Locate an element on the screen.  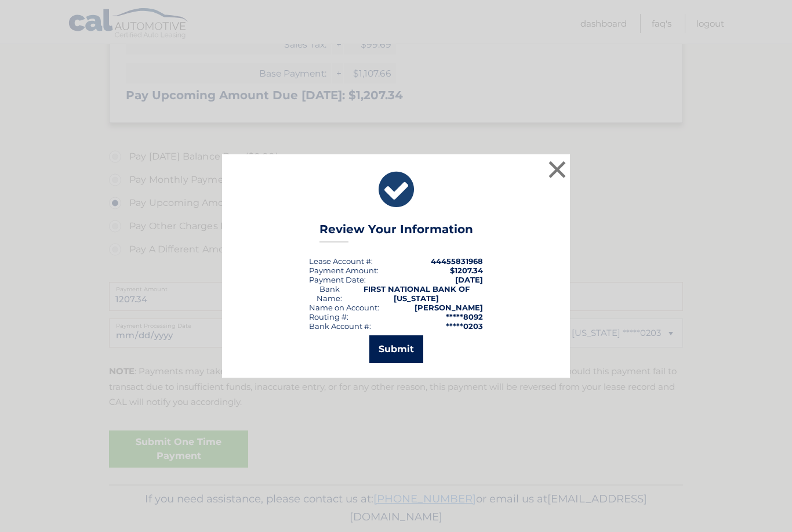
span: $1207.34 is located at coordinates (467, 271).